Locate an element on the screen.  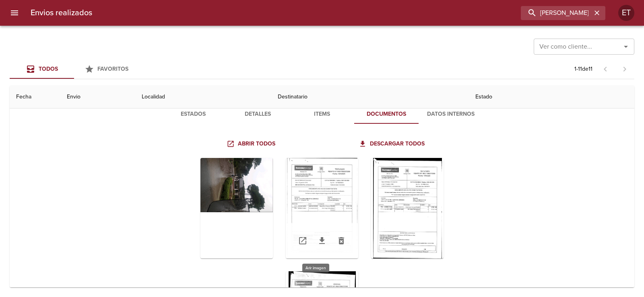
span: Detalles is located at coordinates (257, 114).